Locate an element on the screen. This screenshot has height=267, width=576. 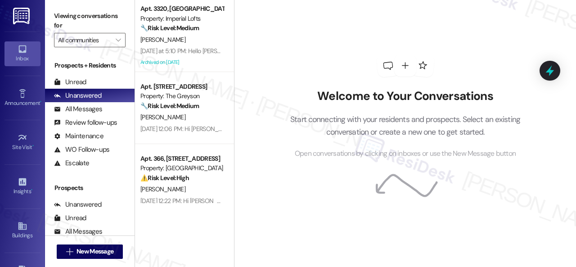
img: ResiDesk Logo is located at coordinates (22, 16).